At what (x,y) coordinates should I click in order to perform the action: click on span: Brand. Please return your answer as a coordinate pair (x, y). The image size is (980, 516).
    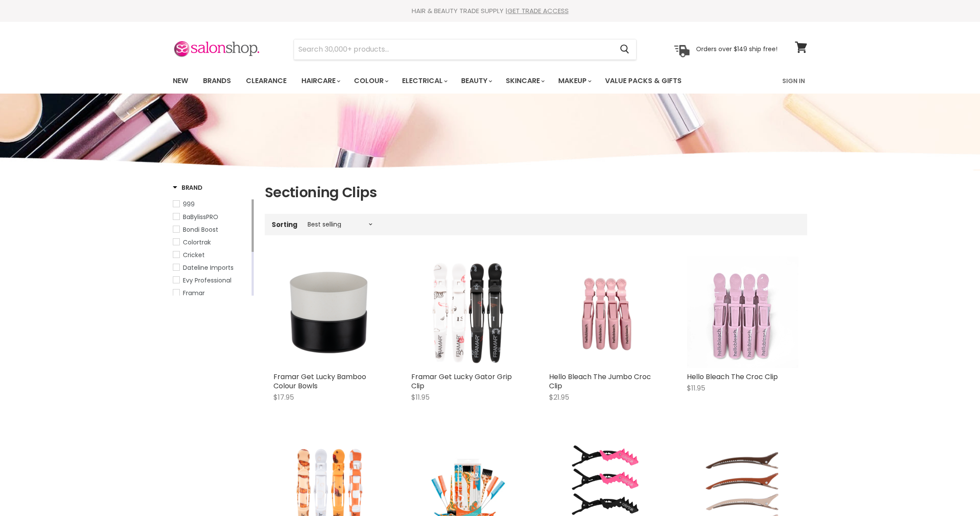
    Looking at the image, I should click on (187, 187).